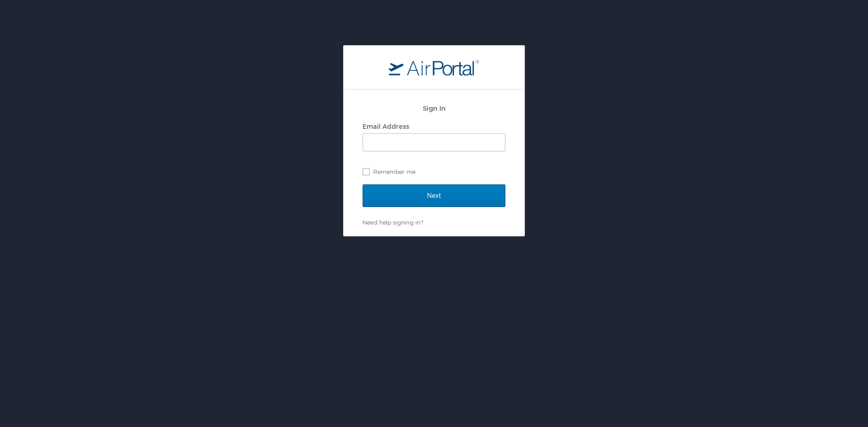 The image size is (868, 427). Describe the element at coordinates (434, 68) in the screenshot. I see `img: logo` at that location.